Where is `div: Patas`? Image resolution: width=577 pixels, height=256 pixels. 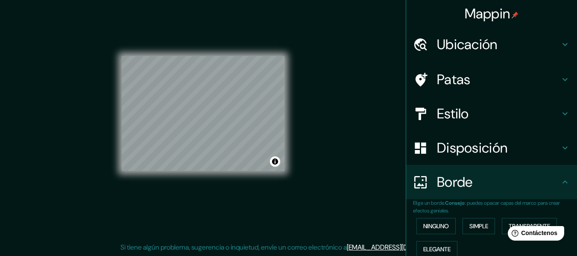 div: Patas is located at coordinates (492, 79).